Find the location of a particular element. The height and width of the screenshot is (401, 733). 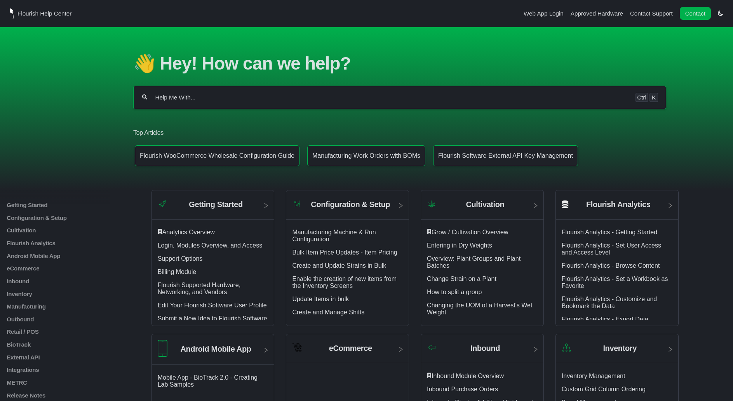

p: Flourish WooCommerce Wholesale Configuration Guide is located at coordinates (217, 156).